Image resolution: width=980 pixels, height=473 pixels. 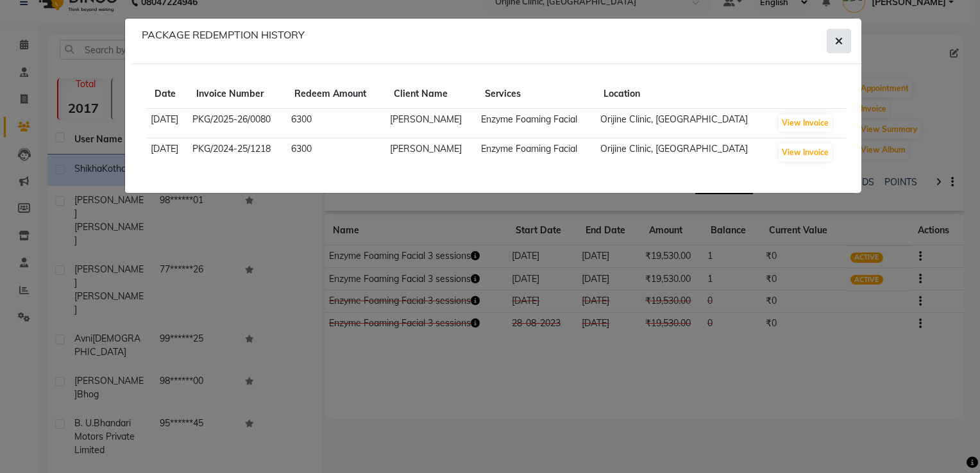 I want to click on td: PKG/2024-25/1218, so click(x=238, y=152).